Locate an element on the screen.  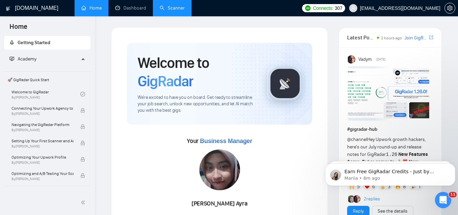
div: Hi again, is located at coordinates (58, 87).